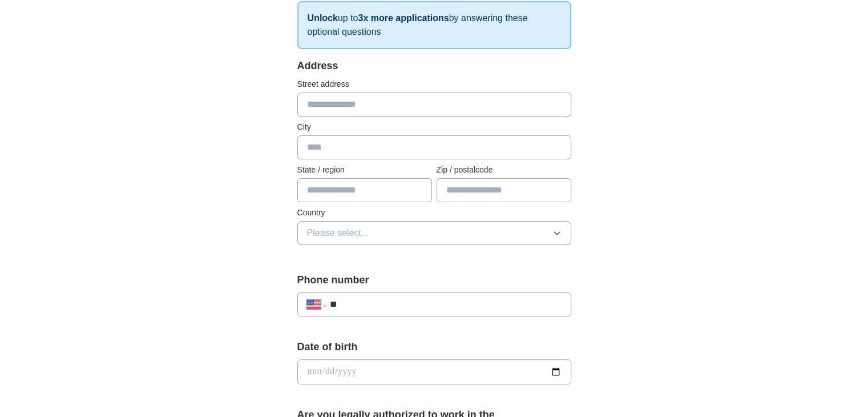 The image size is (868, 417). Describe the element at coordinates (504, 170) in the screenshot. I see `label: Zip / postalcode` at that location.